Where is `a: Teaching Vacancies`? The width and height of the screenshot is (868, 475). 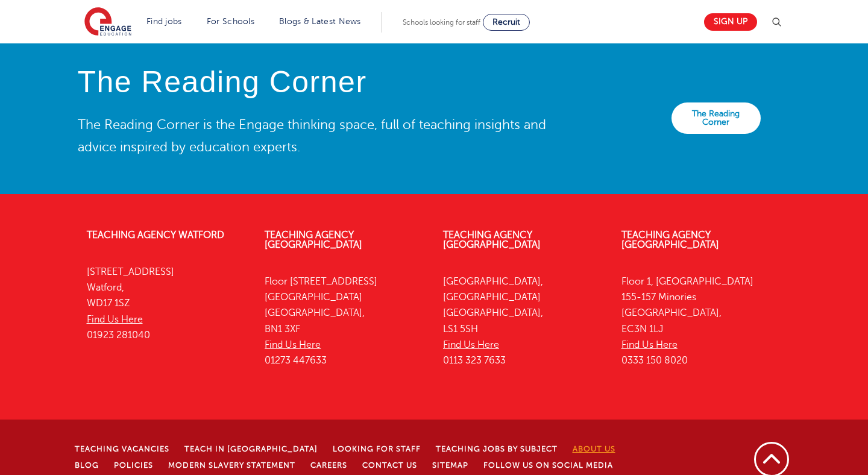 a: Teaching Vacancies is located at coordinates (122, 449).